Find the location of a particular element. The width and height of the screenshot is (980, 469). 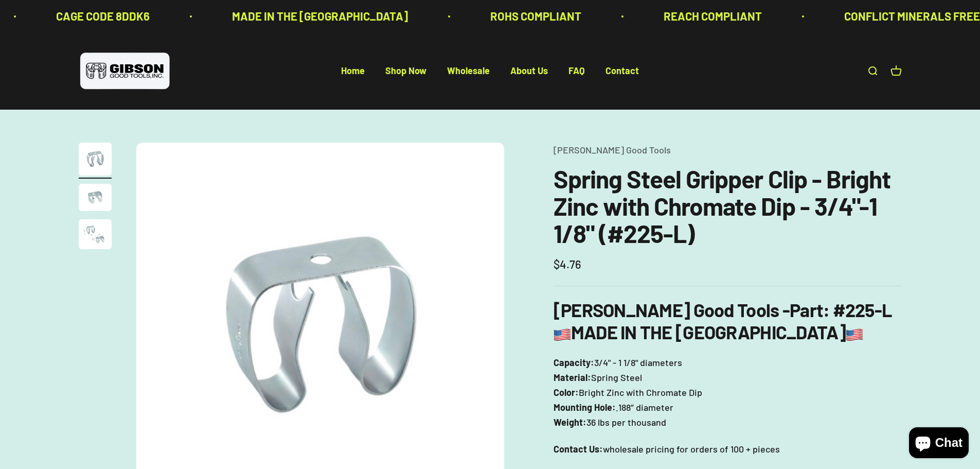

a: Contact is located at coordinates (622, 71).